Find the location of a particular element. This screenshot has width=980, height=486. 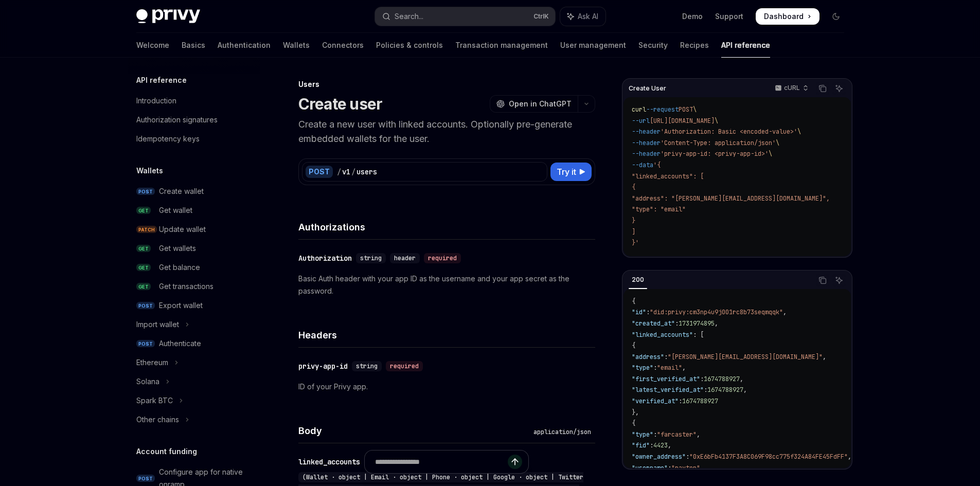

div: required is located at coordinates (443, 258).